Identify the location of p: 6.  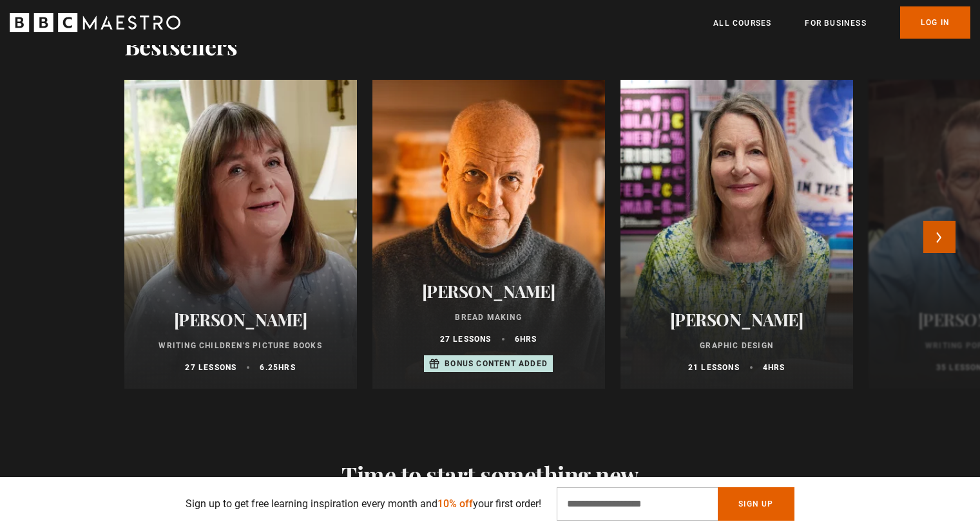
(525, 339).